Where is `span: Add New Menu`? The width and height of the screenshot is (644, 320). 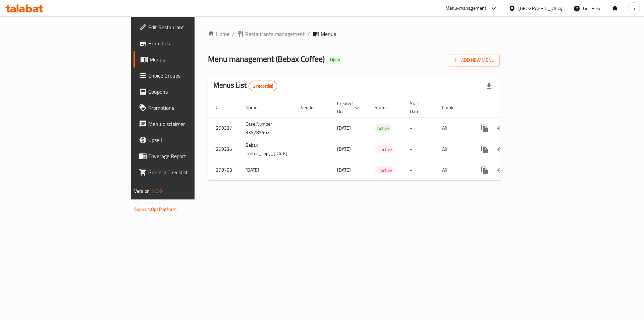
span: Add New Menu is located at coordinates (473, 60).